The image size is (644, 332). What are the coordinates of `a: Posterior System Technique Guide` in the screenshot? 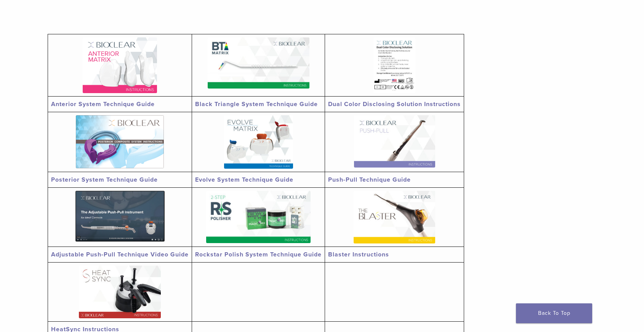 It's located at (105, 180).